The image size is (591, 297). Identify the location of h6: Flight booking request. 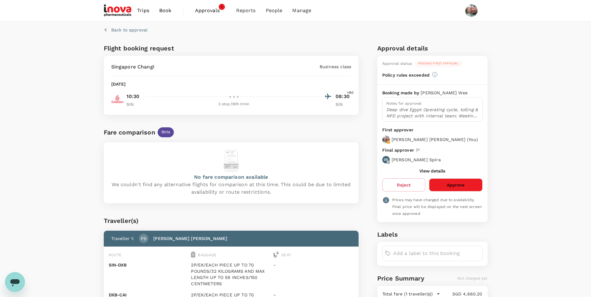
(167, 48).